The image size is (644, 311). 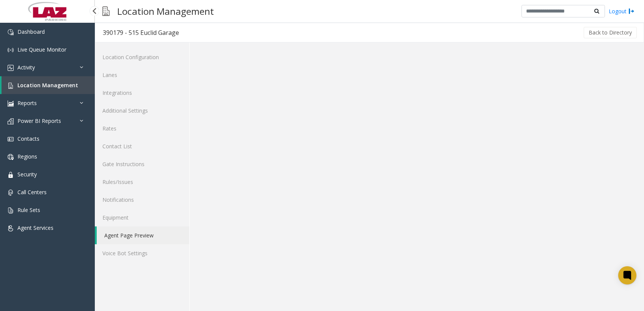 I want to click on a: Notifications, so click(x=142, y=200).